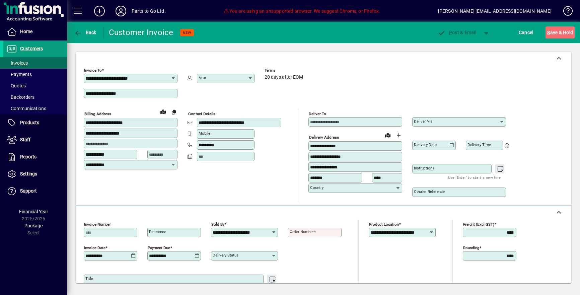 This screenshot has width=580, height=295. Describe the element at coordinates (317, 114) in the screenshot. I see `mat-label: Deliver To` at that location.